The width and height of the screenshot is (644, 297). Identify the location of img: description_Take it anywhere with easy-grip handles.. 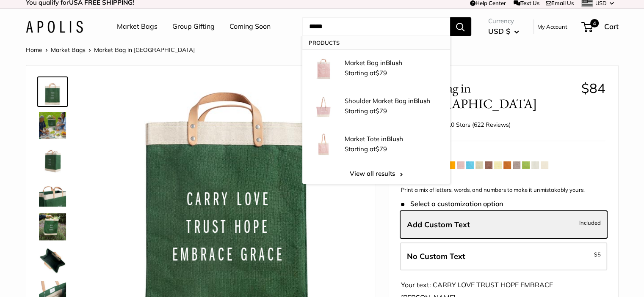
(53, 193).